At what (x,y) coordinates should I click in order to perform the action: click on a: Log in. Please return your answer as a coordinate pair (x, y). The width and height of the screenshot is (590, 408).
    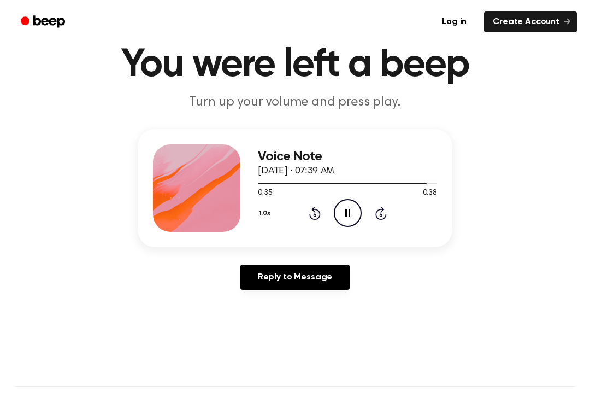
    Looking at the image, I should click on (454, 22).